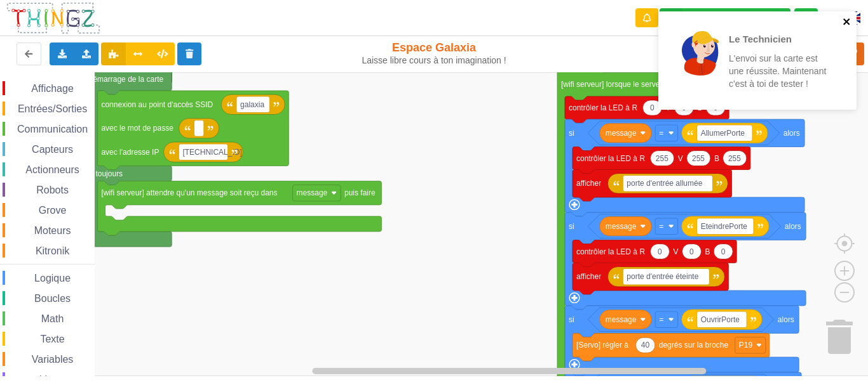  What do you see at coordinates (778, 38) in the screenshot?
I see `p: Le Technicien` at bounding box center [778, 38].